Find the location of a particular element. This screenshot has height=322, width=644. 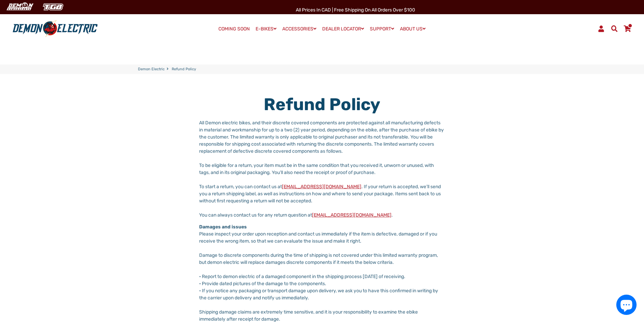

a: Demon Electric is located at coordinates (151, 69).